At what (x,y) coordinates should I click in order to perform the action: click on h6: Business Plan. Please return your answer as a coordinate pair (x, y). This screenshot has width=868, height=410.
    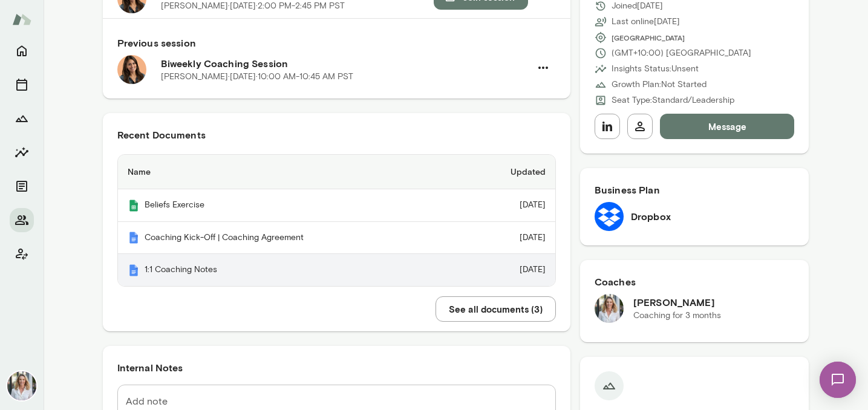
    Looking at the image, I should click on (694, 190).